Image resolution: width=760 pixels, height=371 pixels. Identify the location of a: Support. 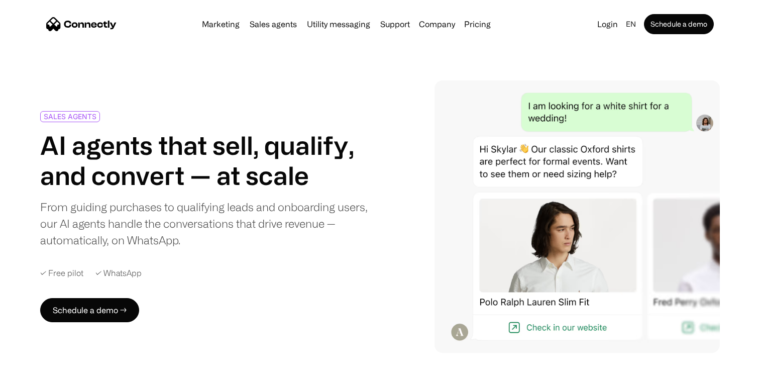
(395, 24).